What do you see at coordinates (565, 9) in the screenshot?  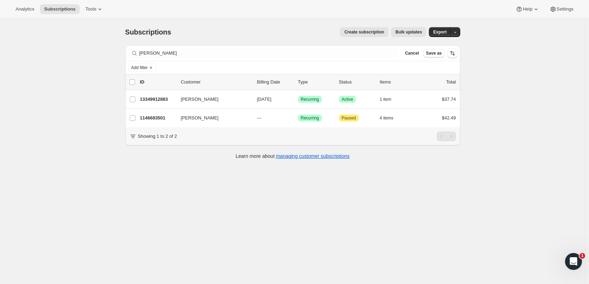 I see `span: Settings` at bounding box center [565, 9].